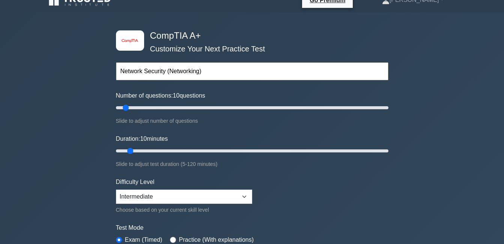 This screenshot has height=244, width=504. I want to click on div: Slide to adjust test duration (5-120 minutes), so click(252, 164).